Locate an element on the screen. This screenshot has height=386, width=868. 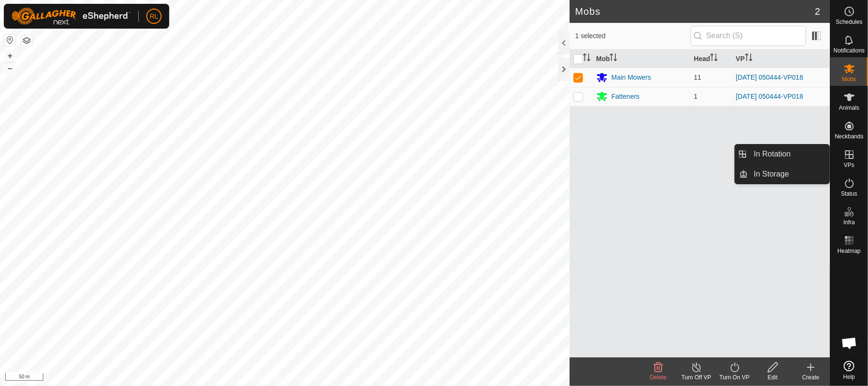
a: Privacy Policy is located at coordinates (265, 377).